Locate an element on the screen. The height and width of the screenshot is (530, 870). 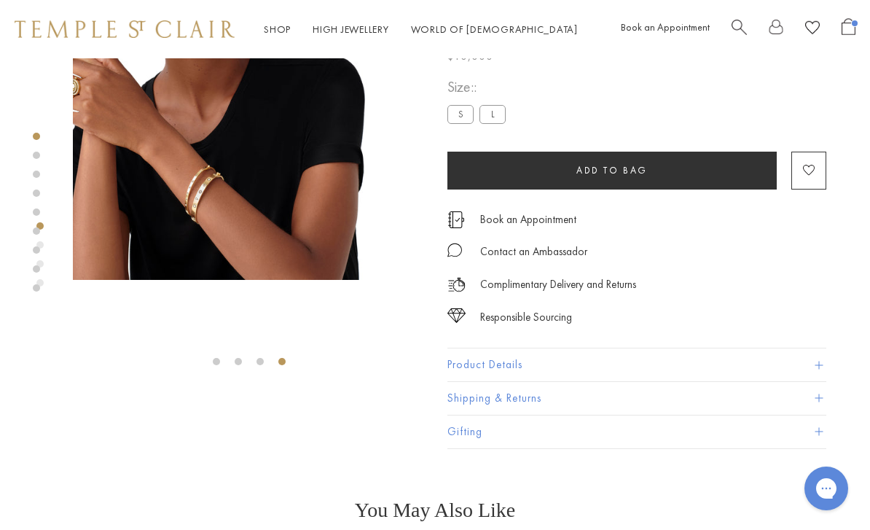
label: S is located at coordinates (460, 114).